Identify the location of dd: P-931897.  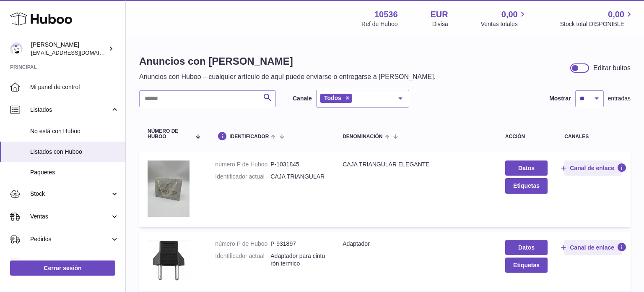
(298, 243).